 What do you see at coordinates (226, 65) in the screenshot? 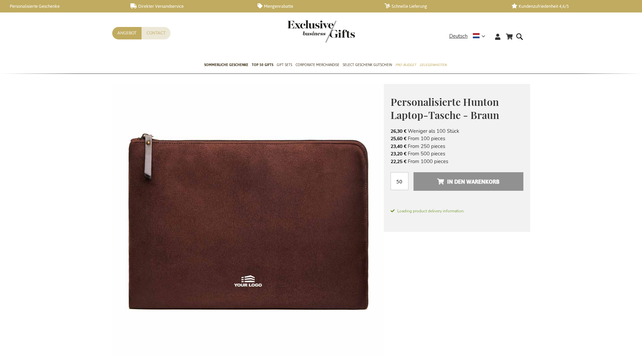
I see `span: Sommerliche geschenke` at bounding box center [226, 65].